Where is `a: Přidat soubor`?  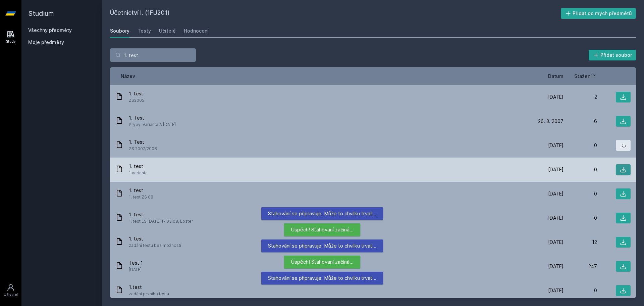
a: Přidat soubor is located at coordinates (612, 55).